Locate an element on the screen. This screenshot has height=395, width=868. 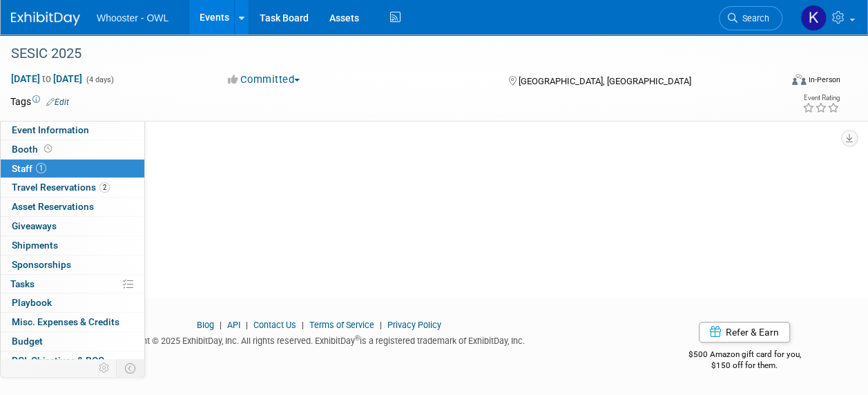
span: Staff is located at coordinates (29, 168).